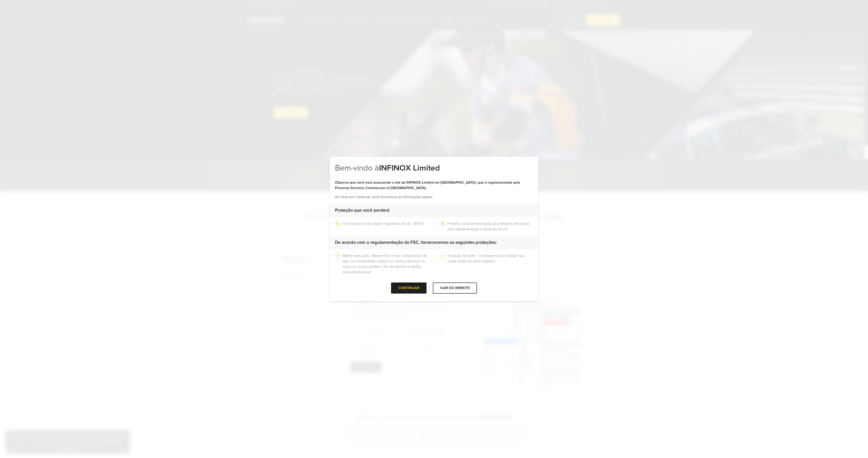 The width and height of the screenshot is (868, 458). Describe the element at coordinates (434, 171) in the screenshot. I see `h2: Bem-vindo à` at that location.